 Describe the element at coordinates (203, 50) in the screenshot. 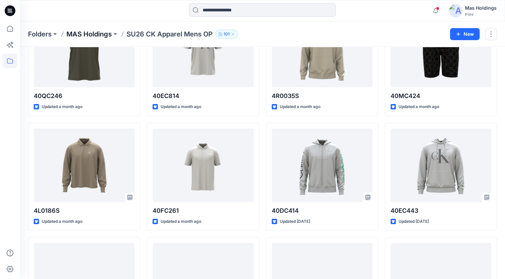

I see `a: 40EC814` at that location.